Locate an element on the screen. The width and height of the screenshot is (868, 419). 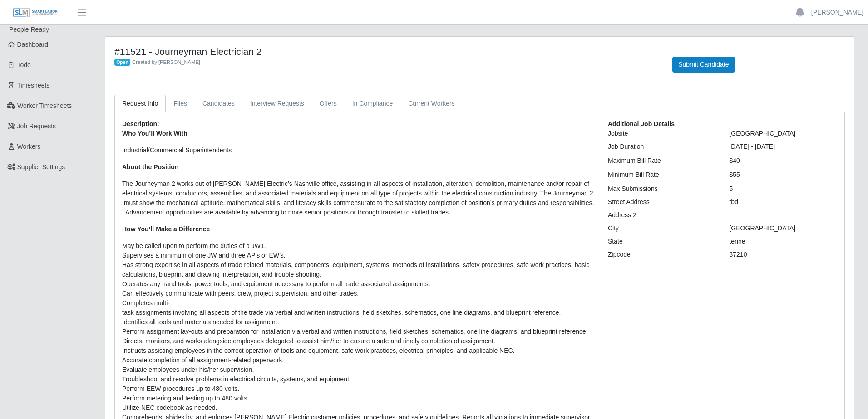
li: Can effectively communicate with peers, crew, project supervision, and other trades. is located at coordinates (358, 293).